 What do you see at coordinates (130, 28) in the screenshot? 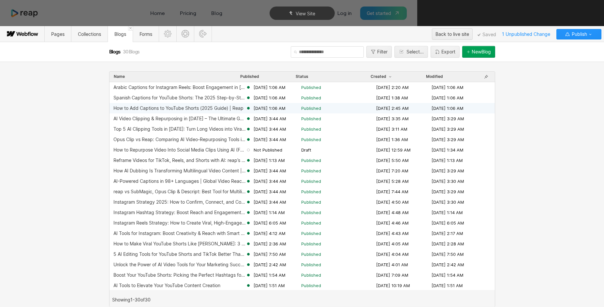
I see `a: Close 'Blogs' tab` at bounding box center [130, 28].